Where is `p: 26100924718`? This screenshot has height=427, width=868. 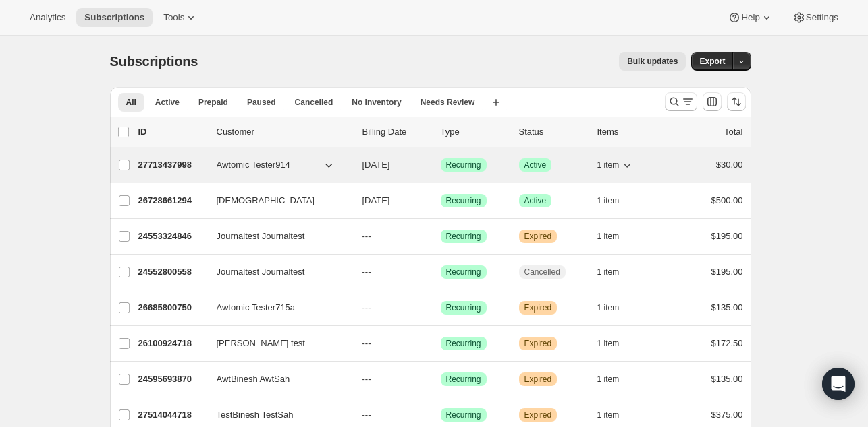
p: 26100924718 is located at coordinates (172, 344).